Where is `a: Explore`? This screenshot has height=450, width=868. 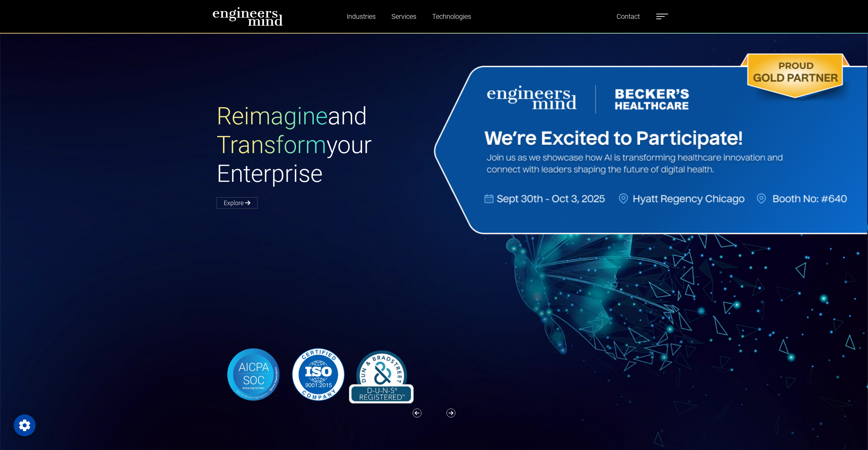
a: Explore is located at coordinates (237, 203).